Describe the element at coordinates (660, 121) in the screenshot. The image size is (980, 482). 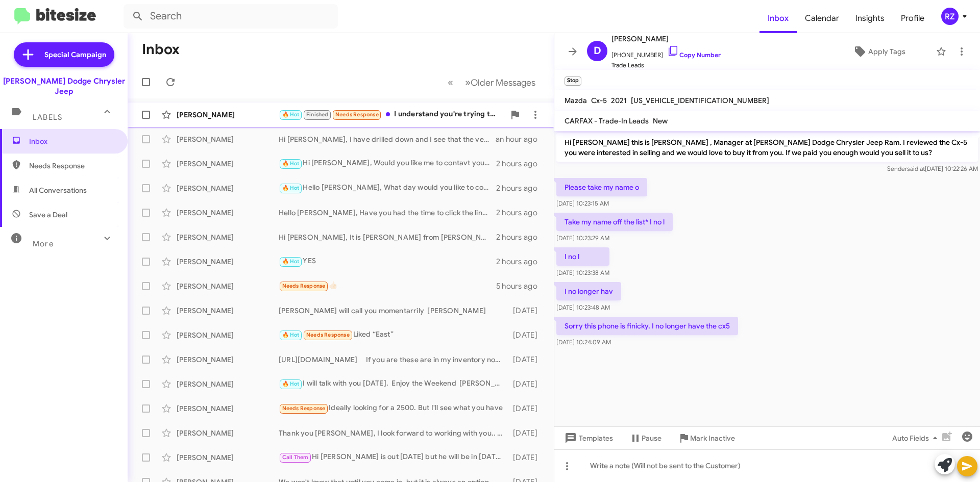
I see `span: New` at that location.